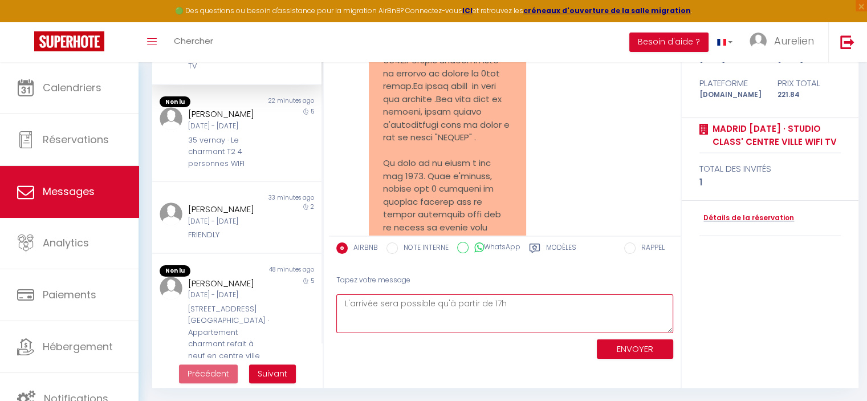 Image resolution: width=867 pixels, height=401 pixels. What do you see at coordinates (313, 206) in the screenshot?
I see `span: 2` at bounding box center [313, 206].